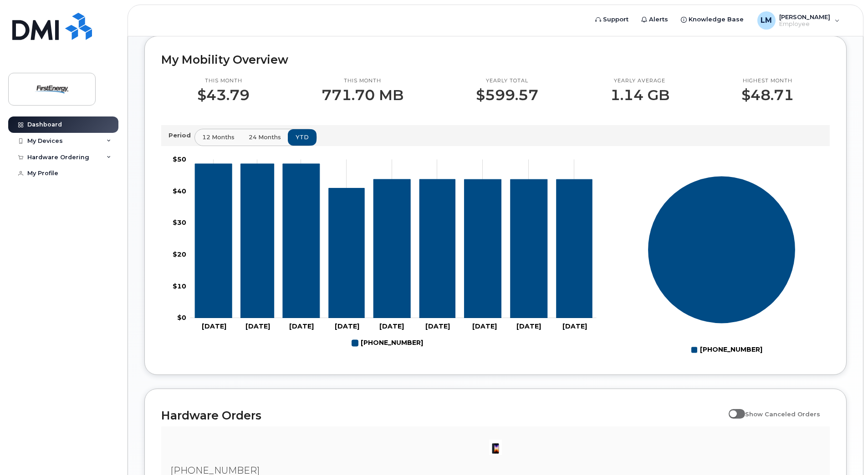 This screenshot has width=868, height=475. I want to click on span: LM, so click(766, 21).